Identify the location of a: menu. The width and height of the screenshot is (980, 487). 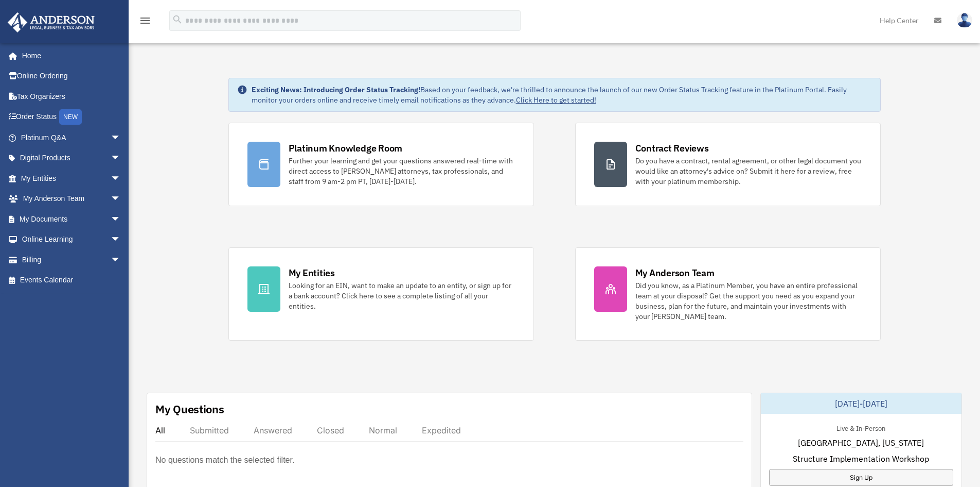
(145, 22).